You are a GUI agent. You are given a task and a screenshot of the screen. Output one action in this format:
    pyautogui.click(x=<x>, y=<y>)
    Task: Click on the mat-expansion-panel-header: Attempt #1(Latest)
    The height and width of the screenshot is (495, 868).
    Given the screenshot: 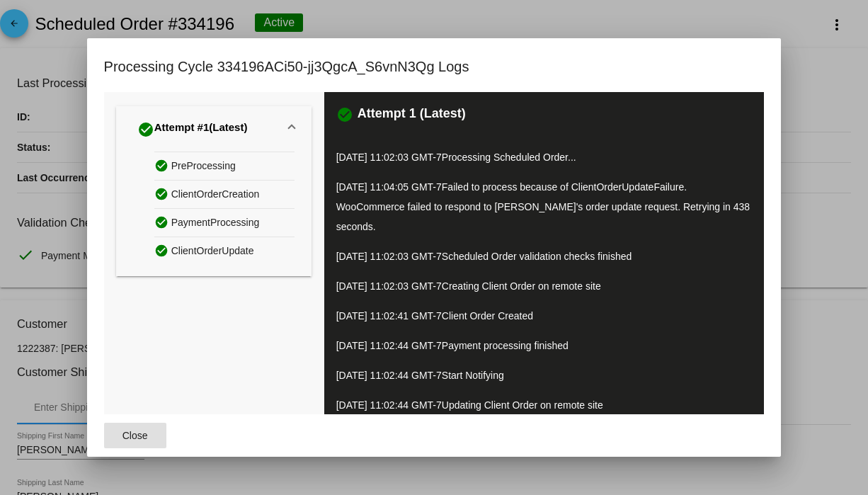 What is the action you would take?
    pyautogui.click(x=214, y=129)
    